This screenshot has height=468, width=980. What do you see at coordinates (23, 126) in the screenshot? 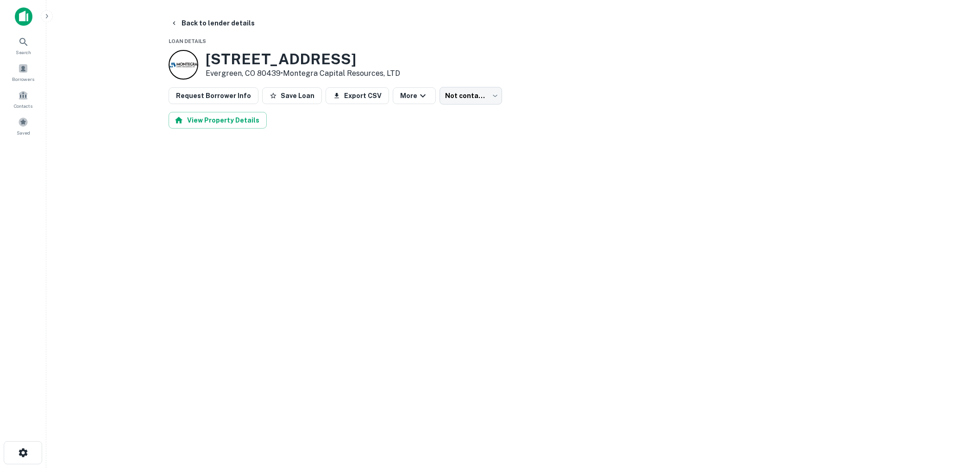
I see `a: Saved` at bounding box center [23, 126].